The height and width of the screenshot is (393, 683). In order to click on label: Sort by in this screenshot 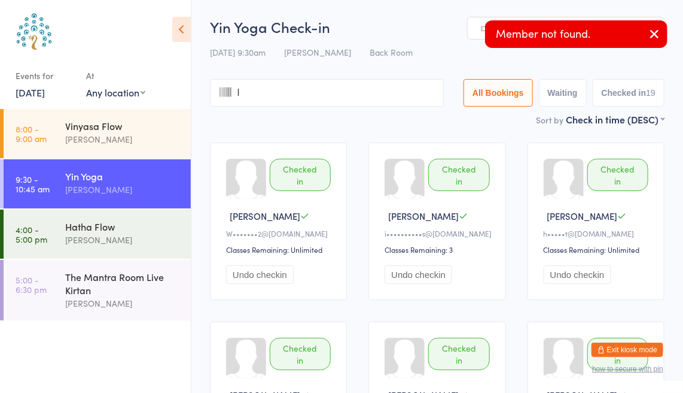, I will do `click(550, 120)`.